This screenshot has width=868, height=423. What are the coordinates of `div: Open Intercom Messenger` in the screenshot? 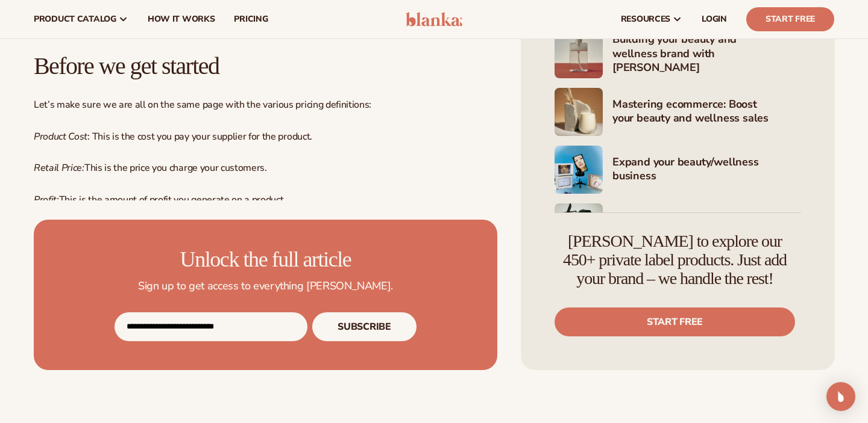 It's located at (841, 397).